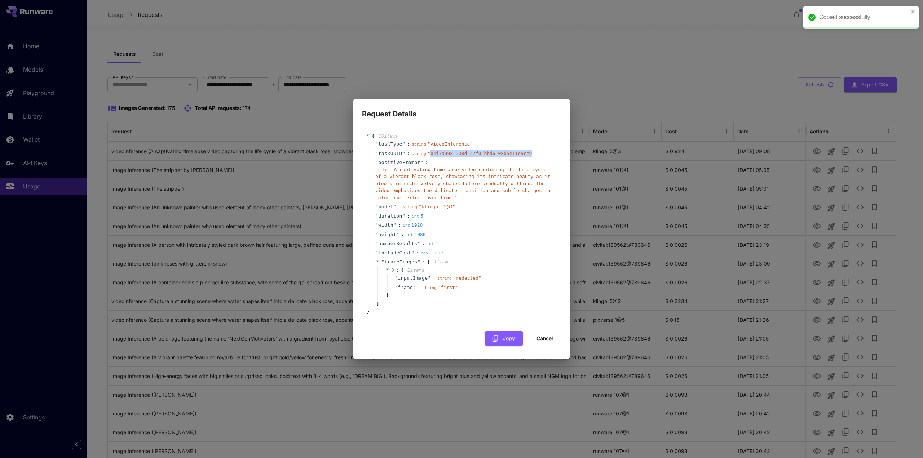 The width and height of the screenshot is (923, 458). Describe the element at coordinates (393, 270) in the screenshot. I see `span: 0` at that location.